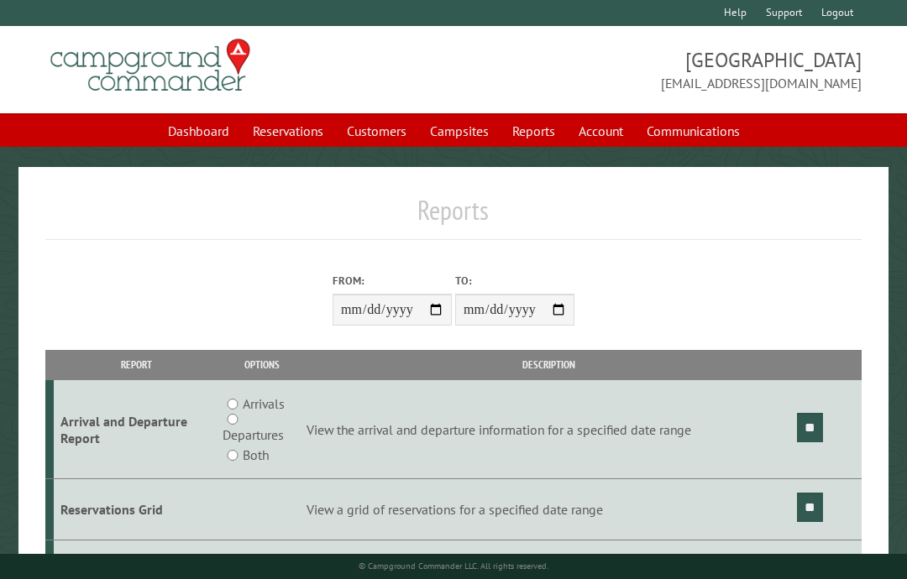  I want to click on th: Description, so click(549, 364).